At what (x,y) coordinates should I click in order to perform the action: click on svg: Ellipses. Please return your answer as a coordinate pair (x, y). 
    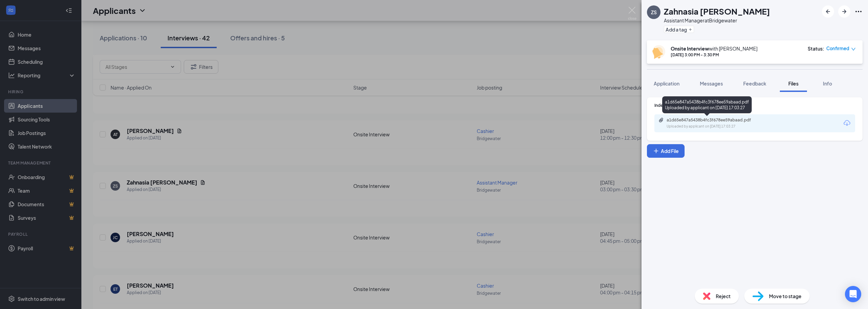
    Looking at the image, I should click on (859, 11).